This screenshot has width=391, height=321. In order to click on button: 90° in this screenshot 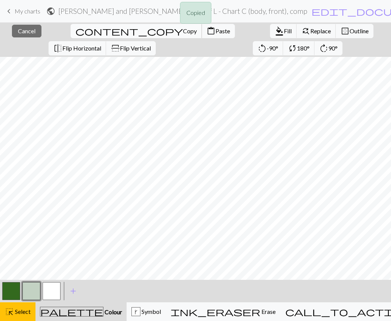, I will do `click(328, 48)`.